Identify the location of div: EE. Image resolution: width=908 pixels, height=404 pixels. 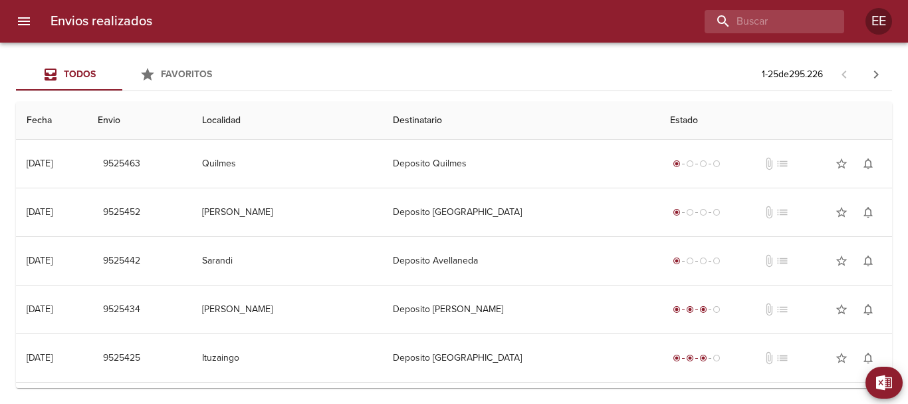
(879, 21).